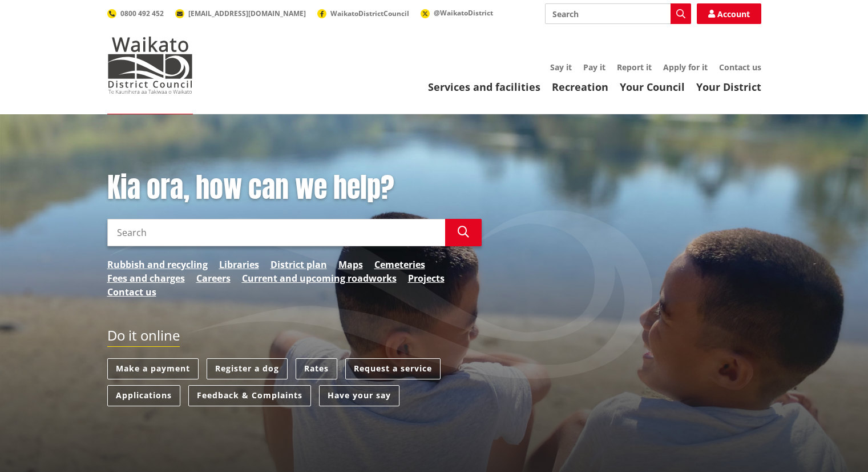 This screenshot has width=868, height=472. I want to click on a: District plan, so click(299, 265).